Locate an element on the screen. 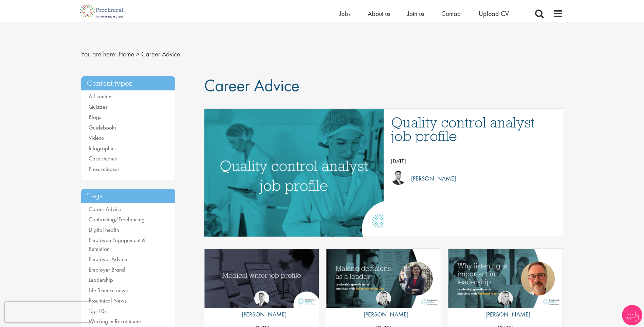 This screenshot has height=327, width=644. a: About us is located at coordinates (379, 14).